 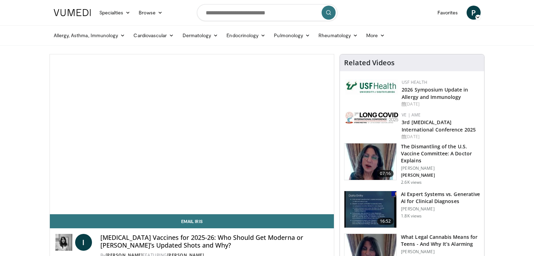 What do you see at coordinates (72, 13) in the screenshot?
I see `img: VuMedi Logo` at bounding box center [72, 13].